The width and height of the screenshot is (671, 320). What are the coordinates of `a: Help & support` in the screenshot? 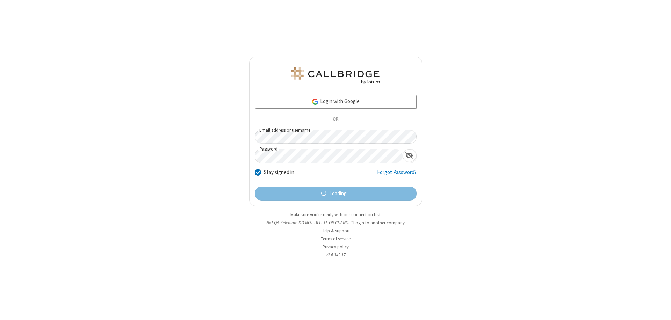 It's located at (336, 231).